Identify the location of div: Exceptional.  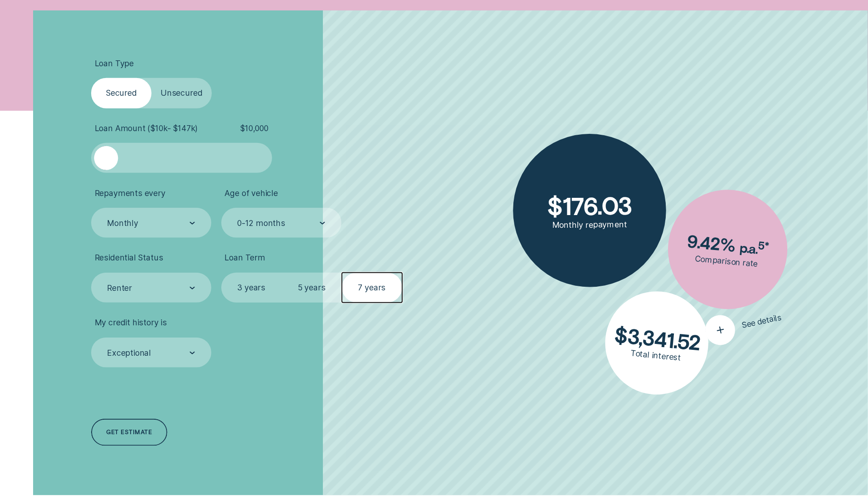
(129, 353).